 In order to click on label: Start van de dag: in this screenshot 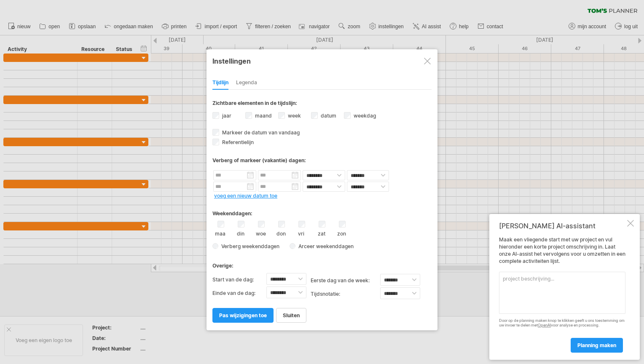, I will do `click(240, 280)`.